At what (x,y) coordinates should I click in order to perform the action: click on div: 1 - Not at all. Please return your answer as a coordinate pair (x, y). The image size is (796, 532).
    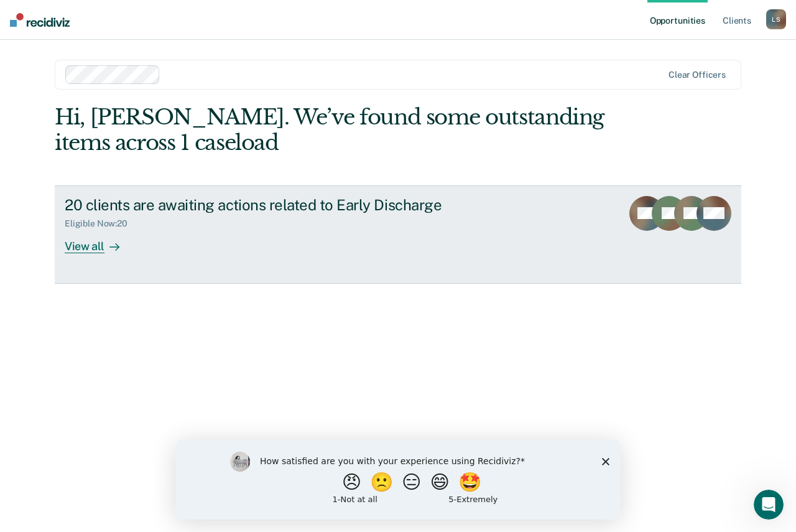
    Looking at the image, I should click on (143, 59).